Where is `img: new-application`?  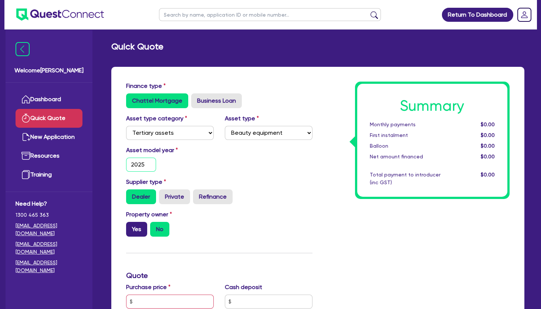
img: new-application is located at coordinates (26, 137).